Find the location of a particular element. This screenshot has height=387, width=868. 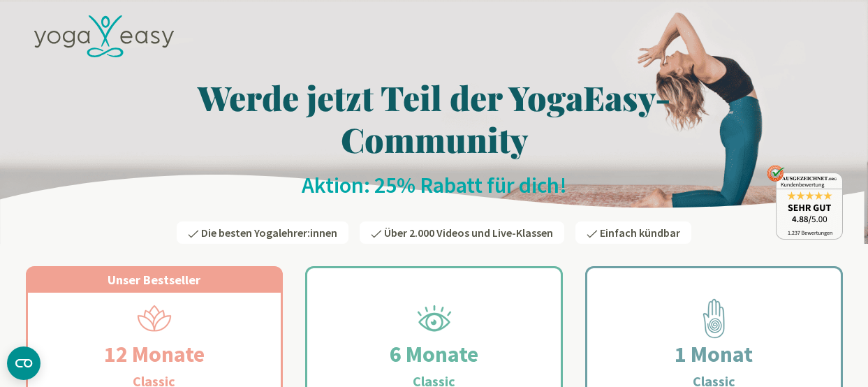

img: ausgezeichnet_badge.png is located at coordinates (804, 202).